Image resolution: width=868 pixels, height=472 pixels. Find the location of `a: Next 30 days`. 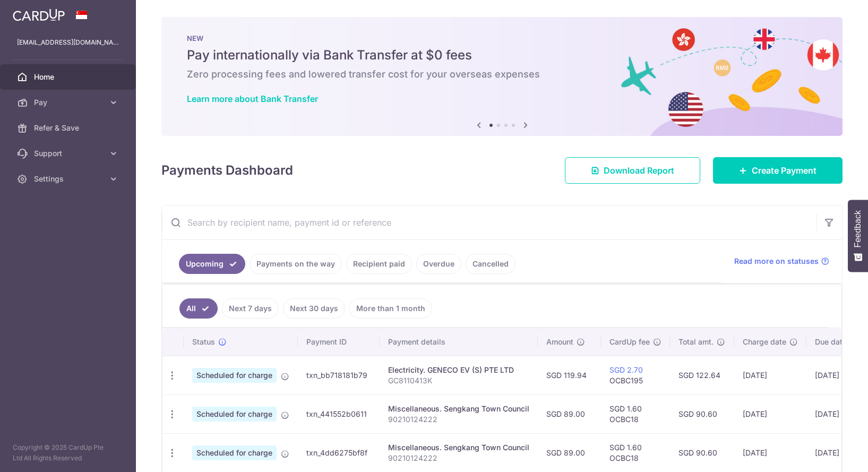

a: Next 30 days is located at coordinates (314, 308).